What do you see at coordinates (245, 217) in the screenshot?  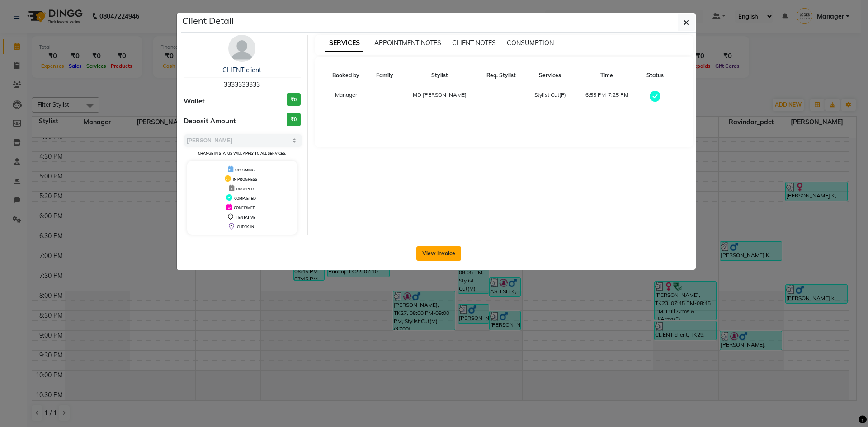 I see `span: TENTATIVE` at bounding box center [245, 217].